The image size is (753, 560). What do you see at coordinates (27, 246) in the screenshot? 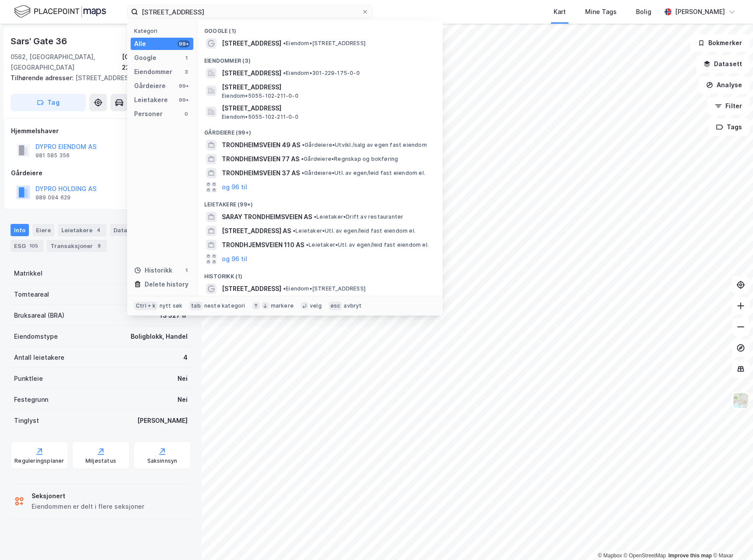
I see `div: ESG` at bounding box center [27, 246].